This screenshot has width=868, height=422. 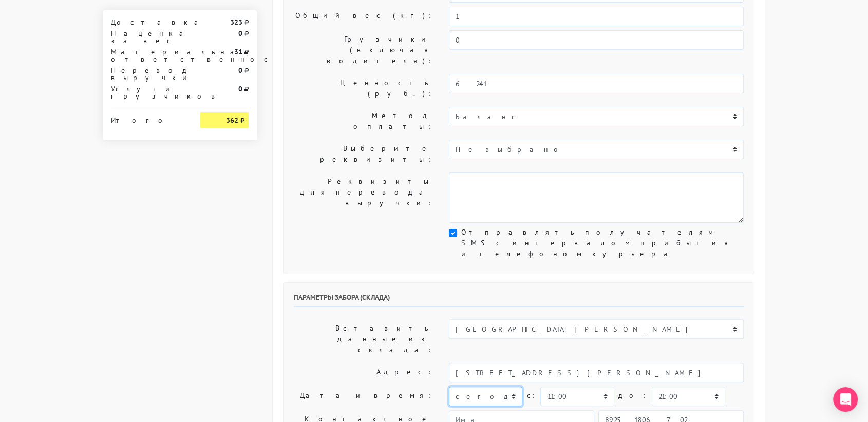 What do you see at coordinates (363, 198) in the screenshot?
I see `label: Реквизиты для перевода выручки:` at bounding box center [363, 198].